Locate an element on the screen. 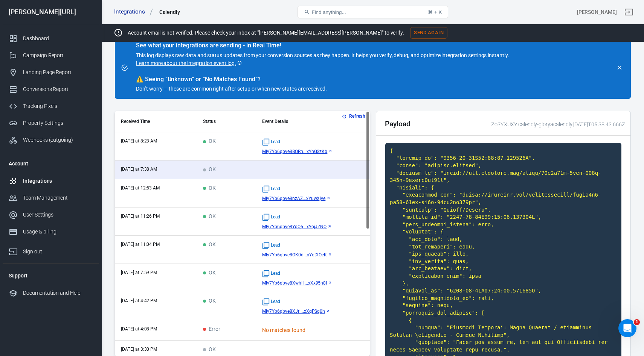  a: Campaign Report is located at coordinates (51, 56).